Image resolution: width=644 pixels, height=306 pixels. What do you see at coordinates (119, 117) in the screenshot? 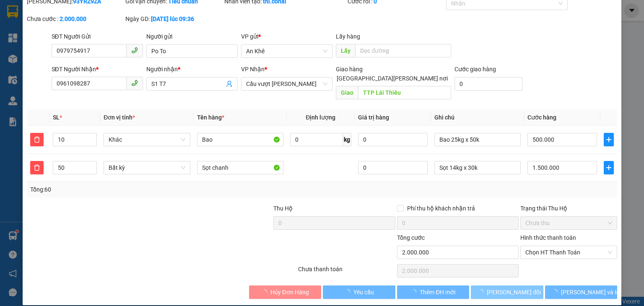
I see `span: Đơn vị tính` at bounding box center [119, 117].